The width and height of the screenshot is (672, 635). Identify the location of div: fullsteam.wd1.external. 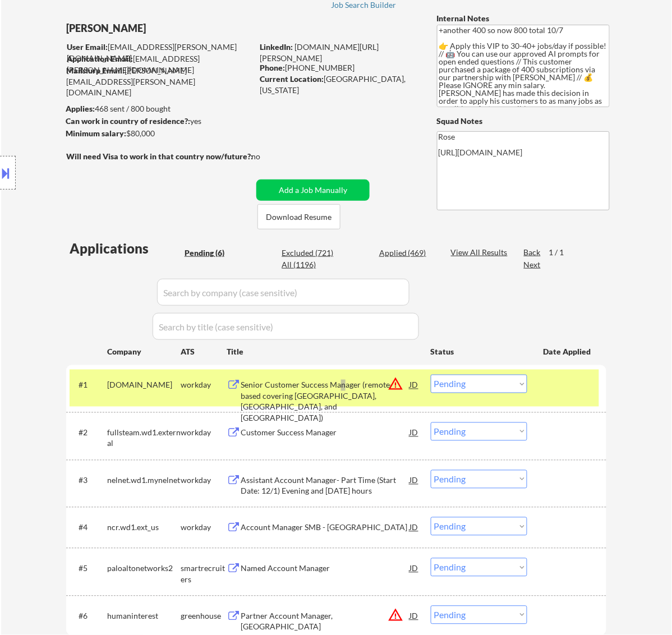
(143, 438).